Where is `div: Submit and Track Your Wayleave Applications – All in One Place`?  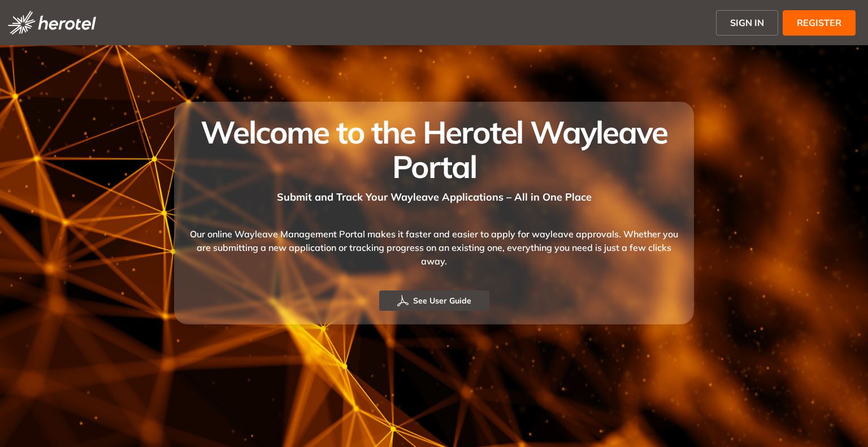
div: Submit and Track Your Wayleave Applications – All in One Place is located at coordinates (434, 194).